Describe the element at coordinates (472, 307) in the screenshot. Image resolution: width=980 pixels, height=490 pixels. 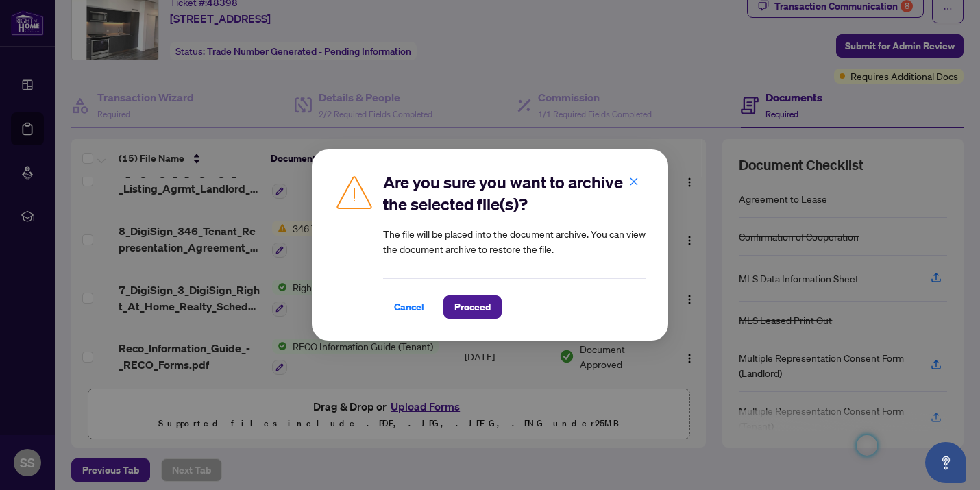
I see `button: Proceed` at that location.